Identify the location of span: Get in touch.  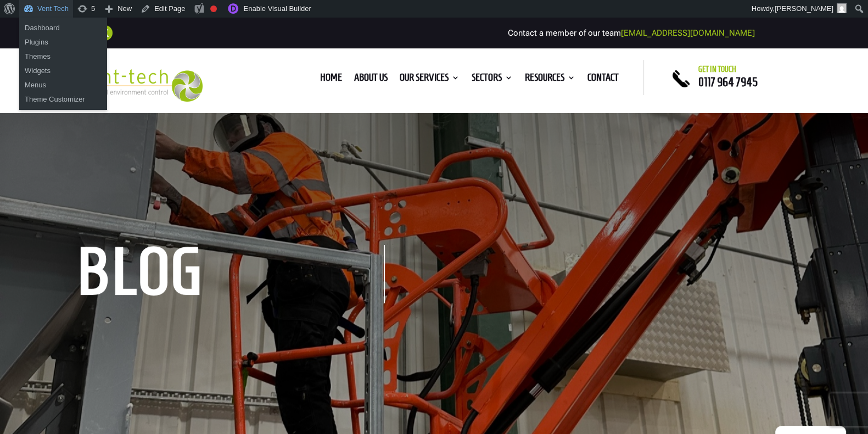
(717, 69).